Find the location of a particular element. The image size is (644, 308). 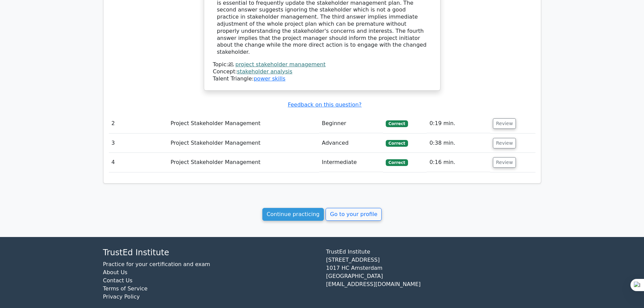

a: Go to your profile is located at coordinates (354, 214).